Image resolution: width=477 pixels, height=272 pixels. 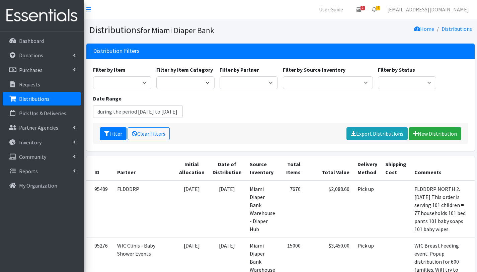 I want to click on button: Filter, so click(x=113, y=134).